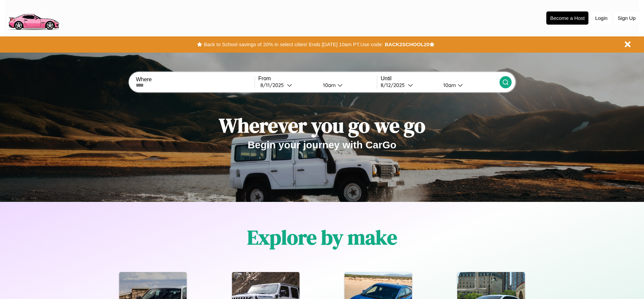  What do you see at coordinates (567, 18) in the screenshot?
I see `button: Become a Host` at bounding box center [567, 18].